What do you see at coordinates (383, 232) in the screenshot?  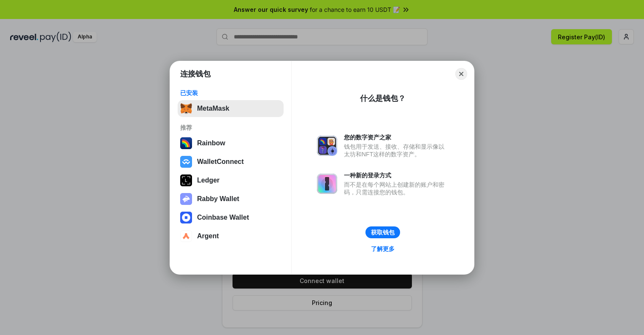 I see `div: 获取钱包` at bounding box center [383, 232].